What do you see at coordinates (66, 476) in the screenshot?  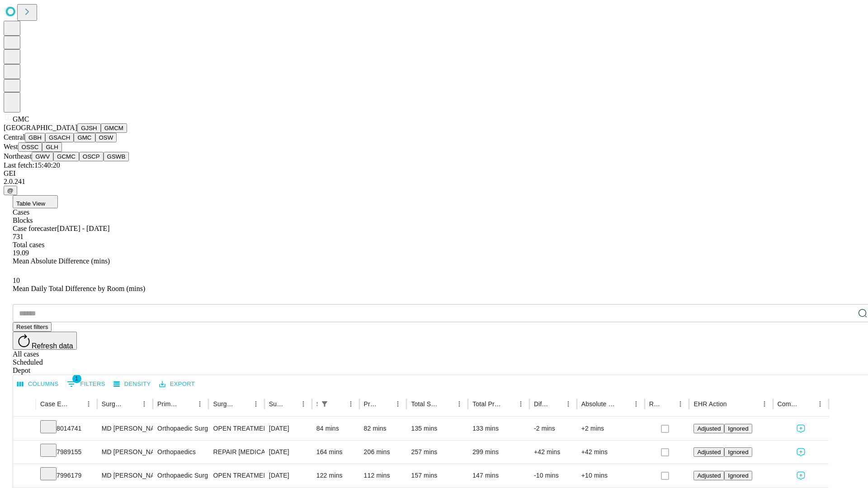 I see `div: 7996179` at bounding box center [66, 476].